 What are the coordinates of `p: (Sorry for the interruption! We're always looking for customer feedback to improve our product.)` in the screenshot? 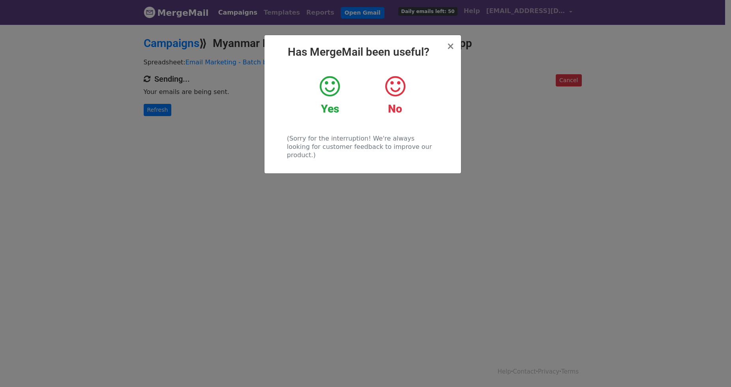 It's located at (362, 146).